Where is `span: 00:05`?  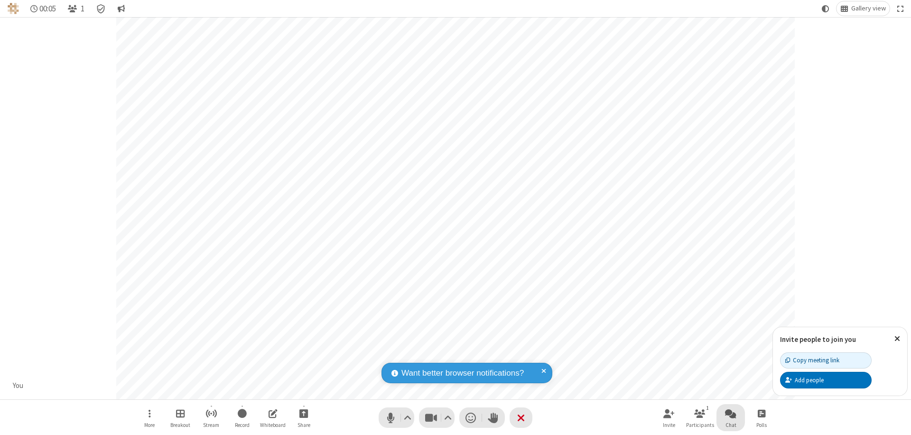 span: 00:05 is located at coordinates (47, 9).